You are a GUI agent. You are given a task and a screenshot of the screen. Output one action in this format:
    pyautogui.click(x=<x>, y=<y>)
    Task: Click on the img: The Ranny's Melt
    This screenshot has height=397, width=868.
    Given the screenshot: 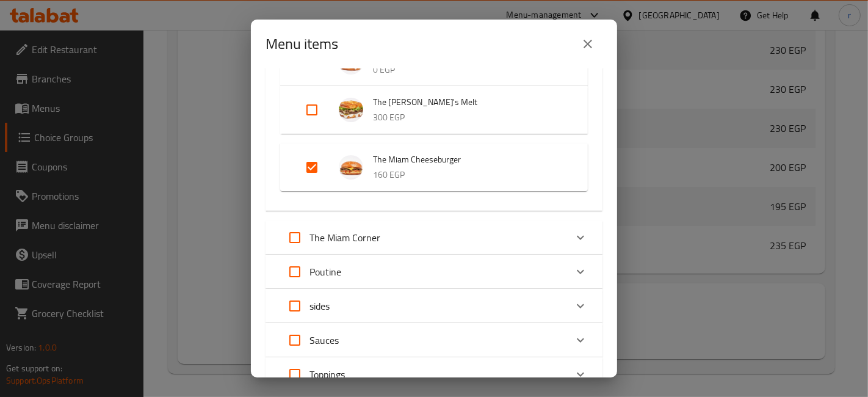 What is the action you would take?
    pyautogui.click(x=351, y=110)
    